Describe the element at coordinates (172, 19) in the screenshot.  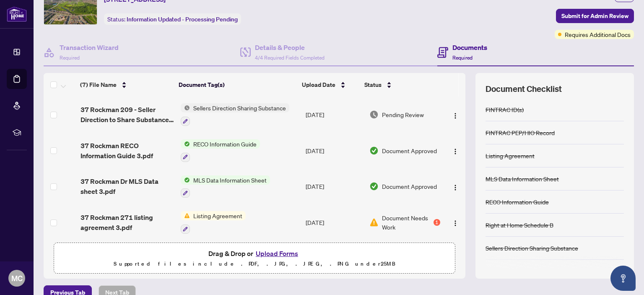
I see `div: Status:` at that location.